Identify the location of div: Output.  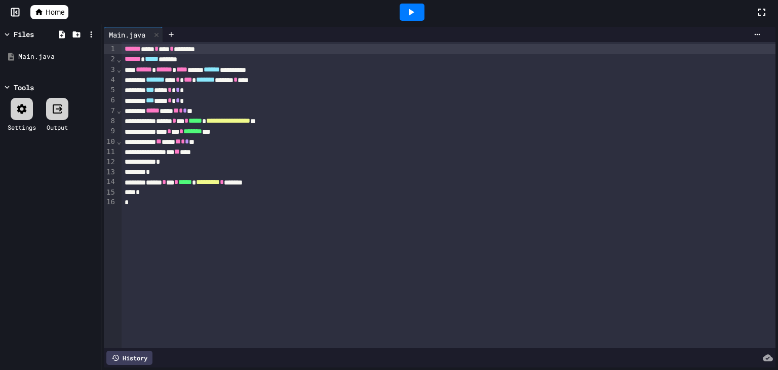
(57, 127).